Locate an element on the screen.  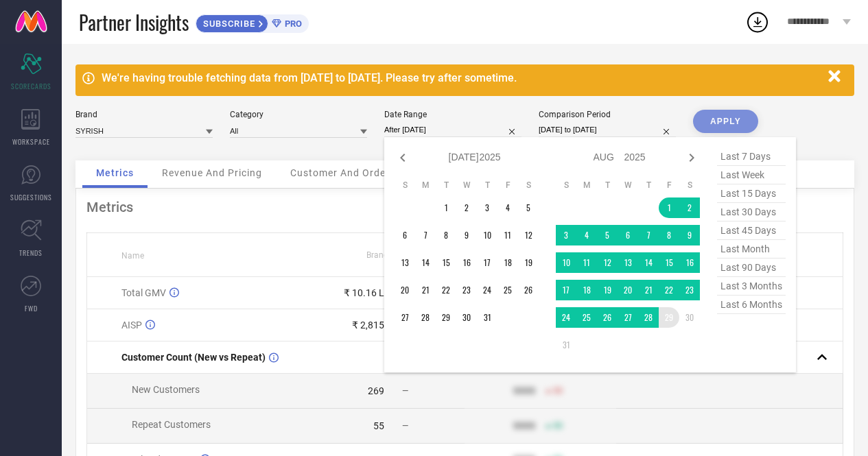
span: New Customers is located at coordinates (166, 390).